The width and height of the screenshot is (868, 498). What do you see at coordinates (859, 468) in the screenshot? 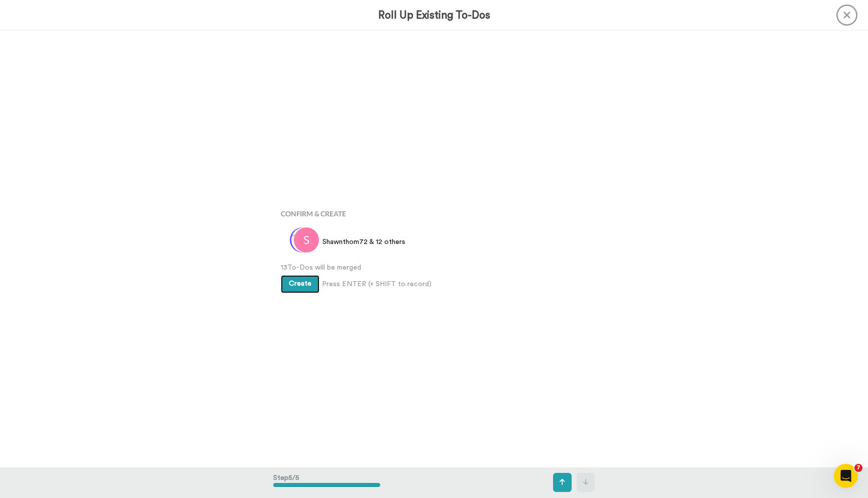
I see `span: 7` at bounding box center [859, 468].